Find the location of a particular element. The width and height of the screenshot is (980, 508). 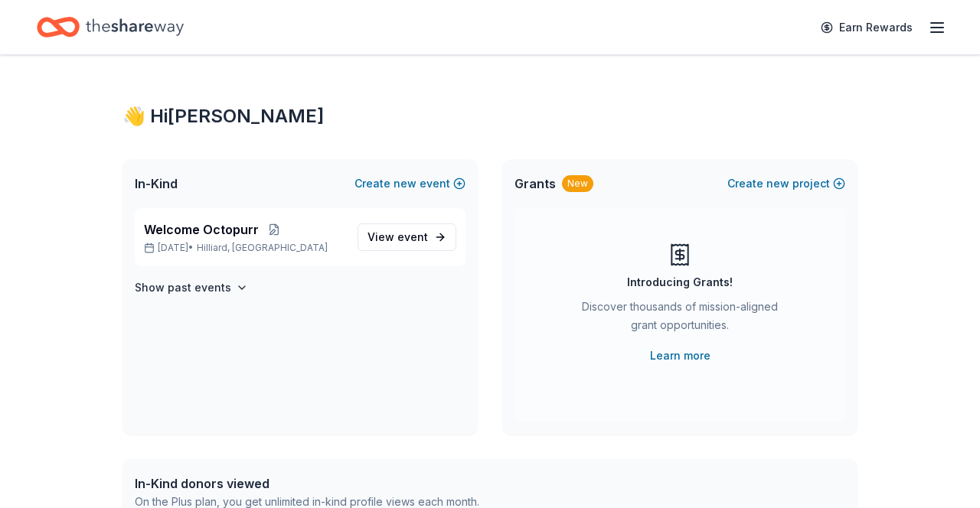

button: Createnewproject is located at coordinates (787, 184).